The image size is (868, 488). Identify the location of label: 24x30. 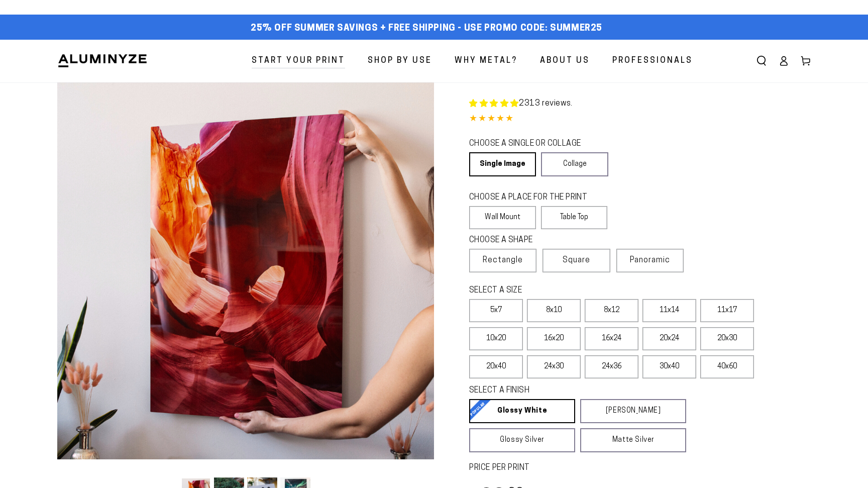
(554, 366).